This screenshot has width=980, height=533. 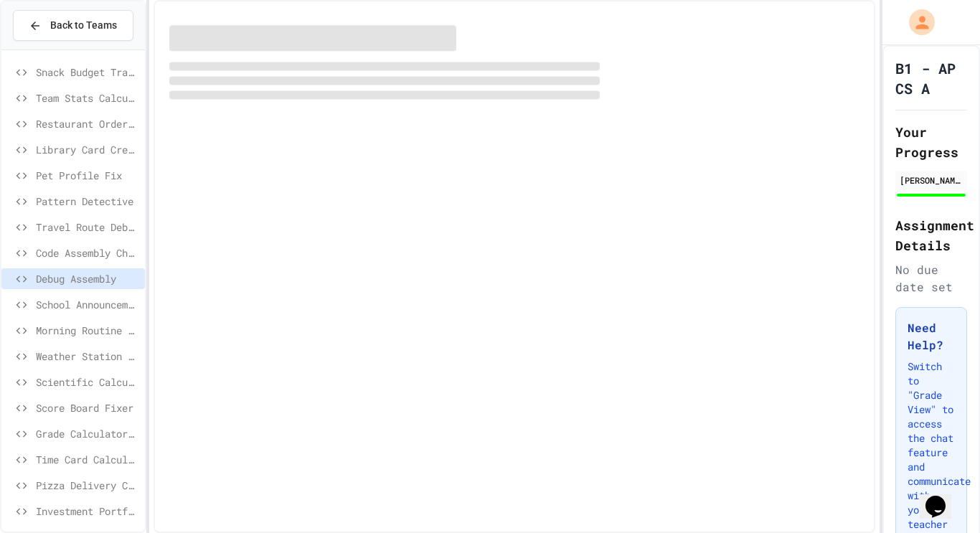 What do you see at coordinates (87, 253) in the screenshot?
I see `span: Code Assembly Challenge` at bounding box center [87, 253].